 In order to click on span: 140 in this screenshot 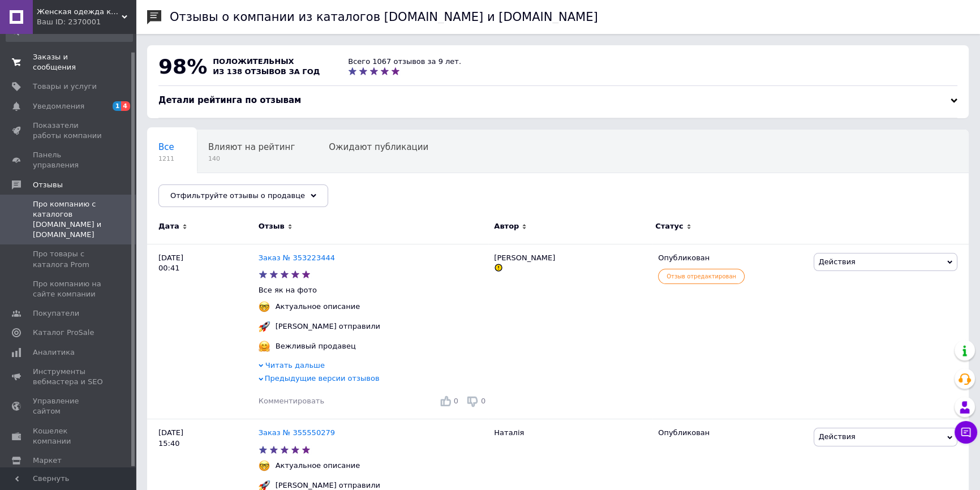, I will do `click(251, 158)`.